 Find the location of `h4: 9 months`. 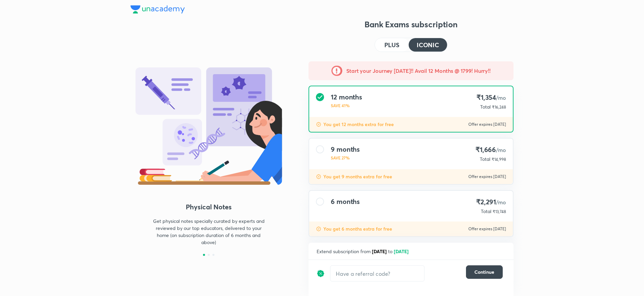

h4: 9 months is located at coordinates (345, 149).